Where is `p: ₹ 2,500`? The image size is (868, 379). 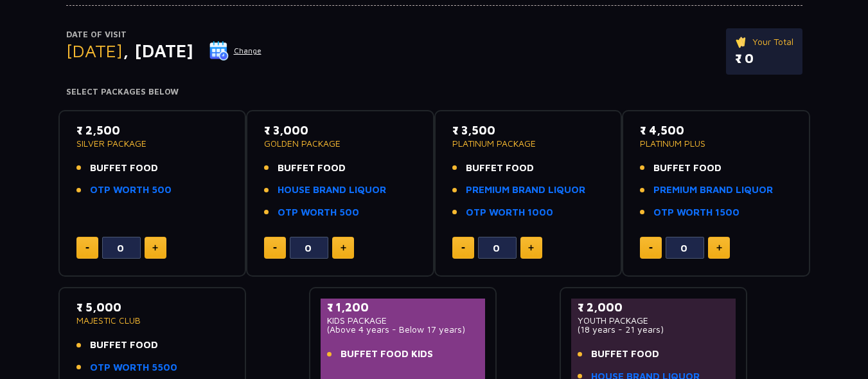 p: ₹ 2,500 is located at coordinates (152, 130).